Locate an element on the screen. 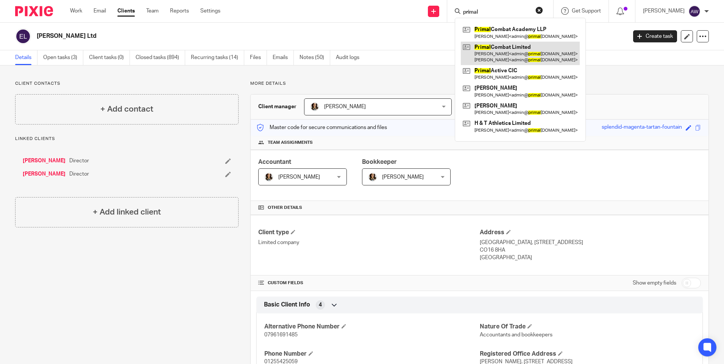  p: Client contacts is located at coordinates (127, 84).